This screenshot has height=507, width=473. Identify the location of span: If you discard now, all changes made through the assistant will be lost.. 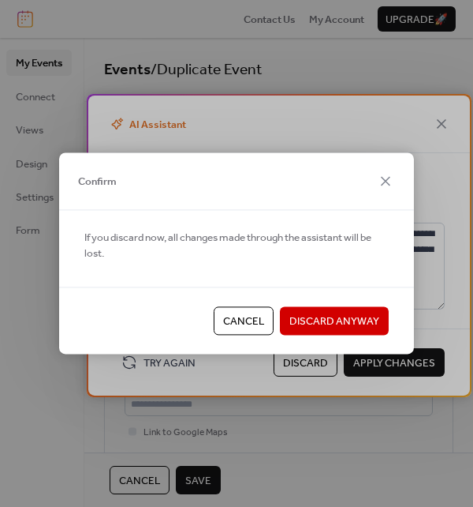
(237, 245).